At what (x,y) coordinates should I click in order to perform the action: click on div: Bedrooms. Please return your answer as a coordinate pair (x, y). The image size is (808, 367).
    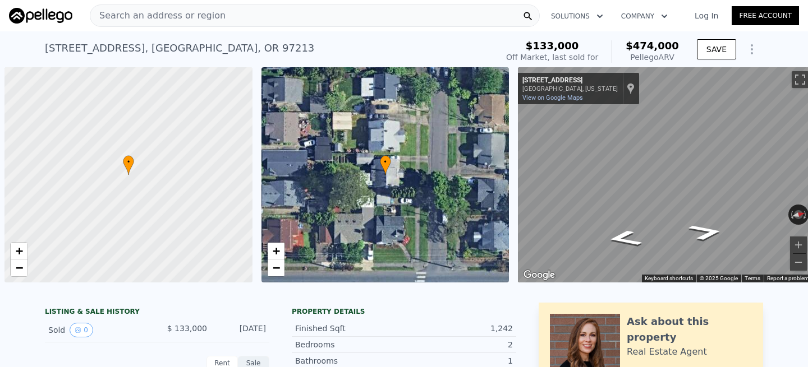
    Looking at the image, I should click on (350, 345).